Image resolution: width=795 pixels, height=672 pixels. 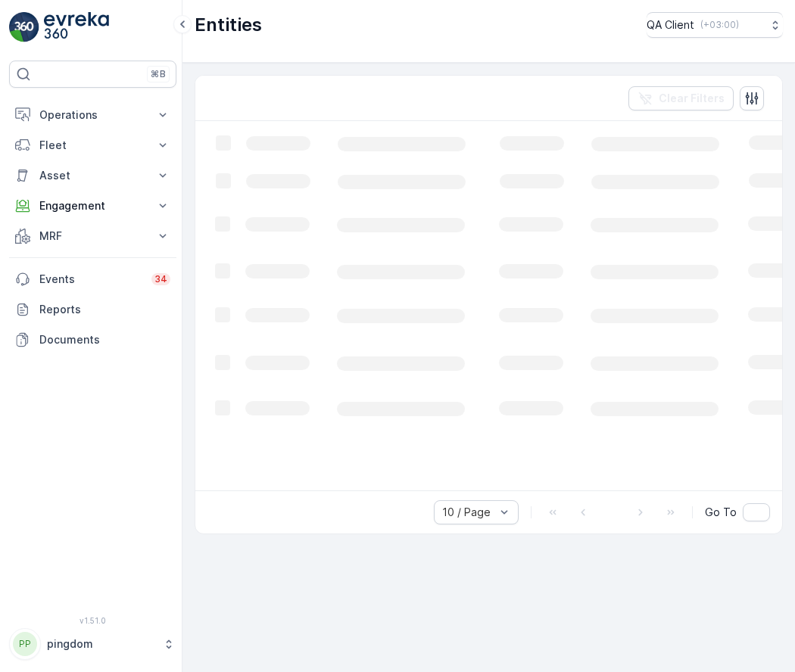 I want to click on p: Clear Filters, so click(x=692, y=99).